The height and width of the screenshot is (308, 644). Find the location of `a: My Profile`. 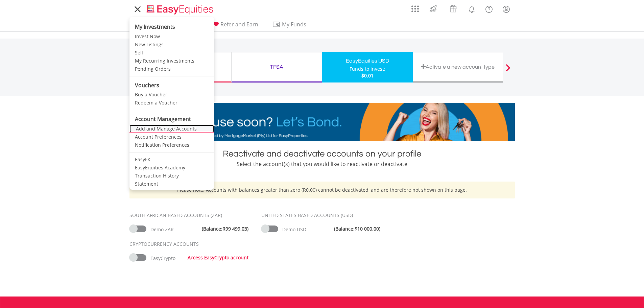

a: My Profile is located at coordinates (506, 9).